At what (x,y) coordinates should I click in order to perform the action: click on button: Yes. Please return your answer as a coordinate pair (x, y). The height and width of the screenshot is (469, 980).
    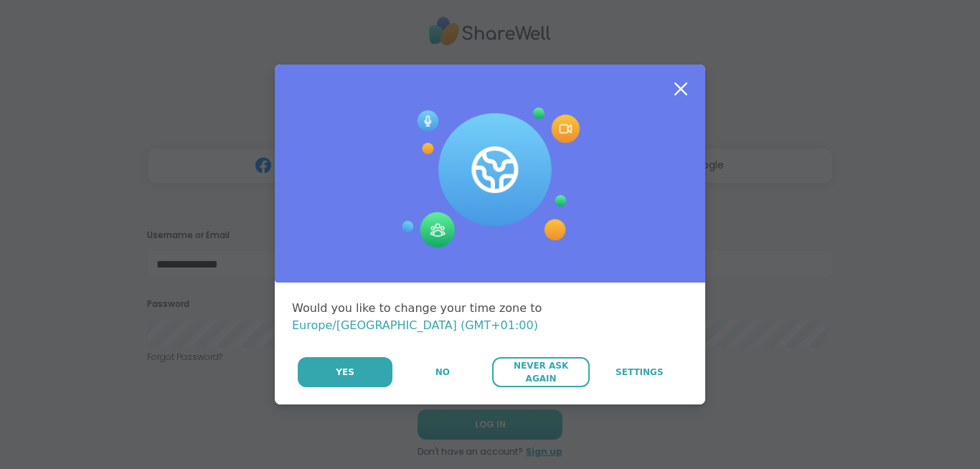
    Looking at the image, I should click on (345, 372).